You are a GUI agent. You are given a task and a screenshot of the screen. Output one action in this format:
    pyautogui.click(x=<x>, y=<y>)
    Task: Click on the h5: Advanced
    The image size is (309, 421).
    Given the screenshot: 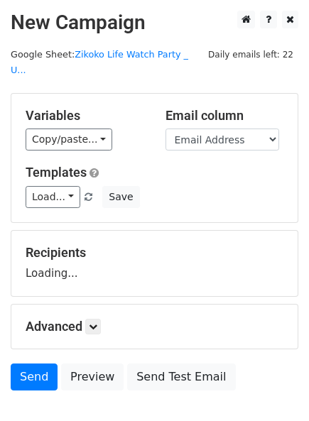 What is the action you would take?
    pyautogui.click(x=154, y=327)
    